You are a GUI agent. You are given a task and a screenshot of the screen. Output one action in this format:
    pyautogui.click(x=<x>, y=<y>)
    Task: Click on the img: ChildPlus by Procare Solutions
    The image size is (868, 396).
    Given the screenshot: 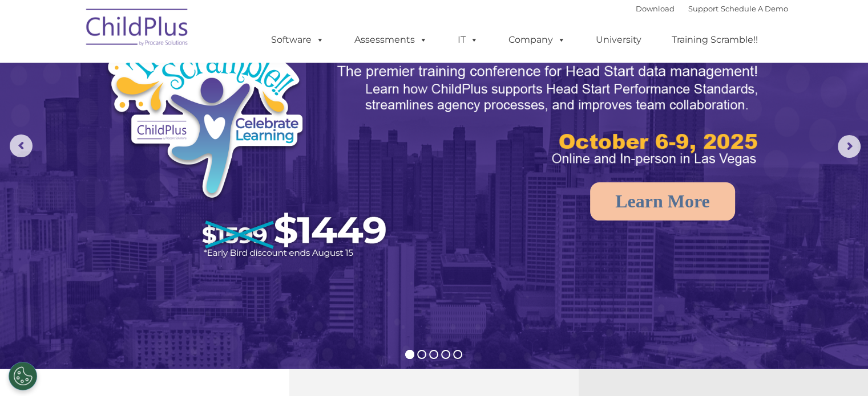 What is the action you would take?
    pyautogui.click(x=138, y=29)
    